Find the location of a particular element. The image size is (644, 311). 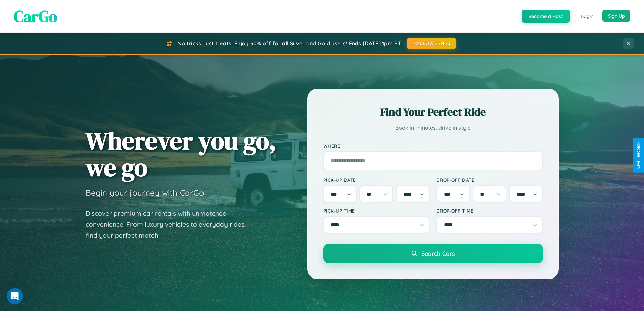

label: Drop-off Time is located at coordinates (489, 211).